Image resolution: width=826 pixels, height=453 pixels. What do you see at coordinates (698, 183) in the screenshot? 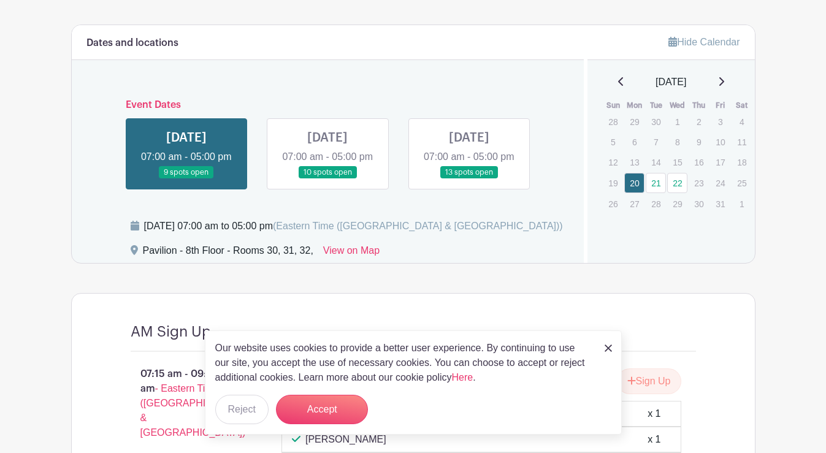
I see `p: 23` at bounding box center [698, 183].